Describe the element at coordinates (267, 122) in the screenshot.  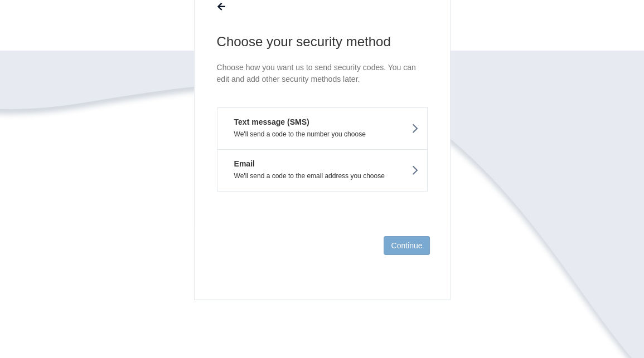
I see `em: Text message (SMS)` at that location.